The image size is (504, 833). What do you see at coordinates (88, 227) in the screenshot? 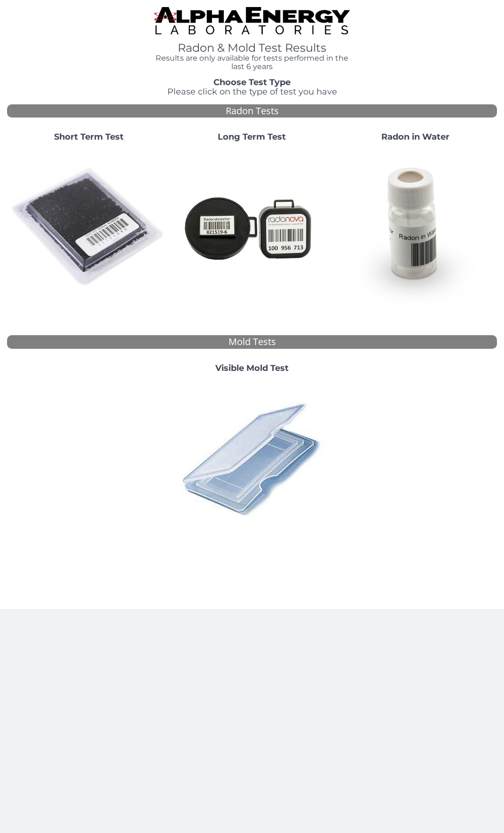
I see `img: ShortTerm.jpg` at bounding box center [88, 227].